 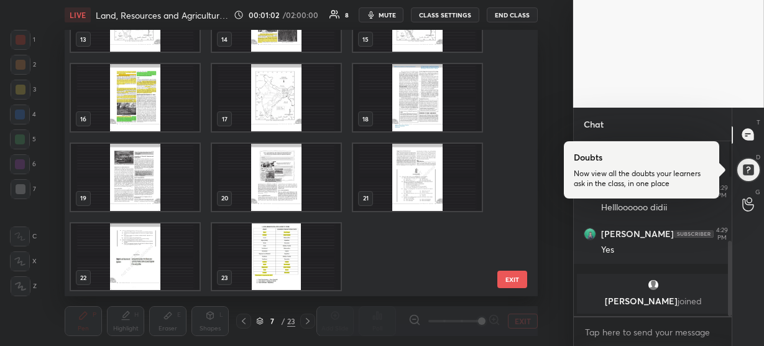 What do you see at coordinates (78, 15) in the screenshot?
I see `div: LIVE` at bounding box center [78, 15].